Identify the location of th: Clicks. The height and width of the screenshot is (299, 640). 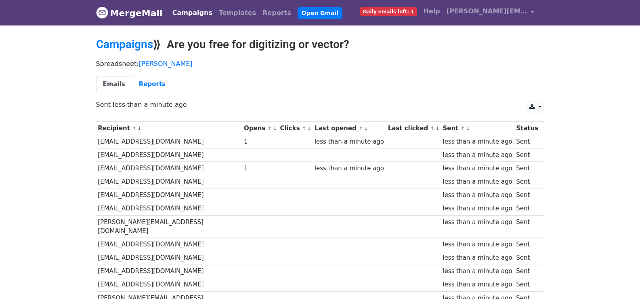
(295, 128).